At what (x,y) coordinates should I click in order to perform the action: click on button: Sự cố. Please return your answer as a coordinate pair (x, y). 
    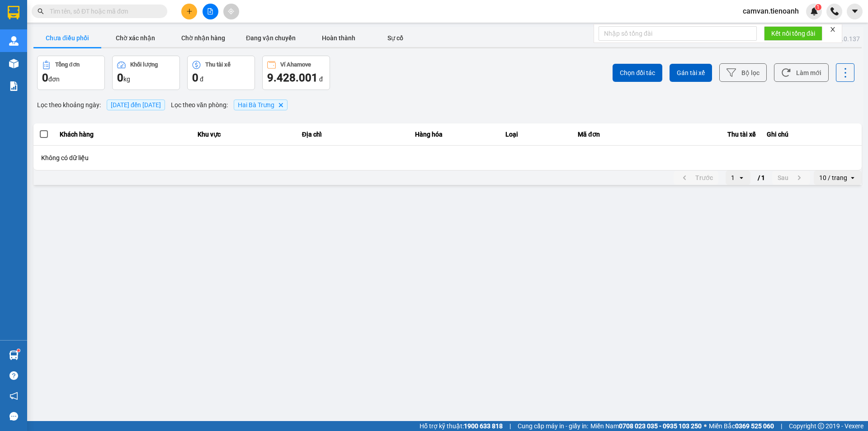
    Looking at the image, I should click on (395, 38).